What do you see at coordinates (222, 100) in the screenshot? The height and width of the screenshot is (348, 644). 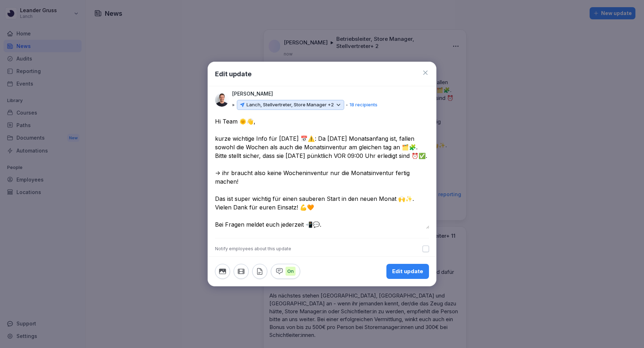 I see `img: l5aexj2uen8fva72jjw1hczl.png` at bounding box center [222, 100].